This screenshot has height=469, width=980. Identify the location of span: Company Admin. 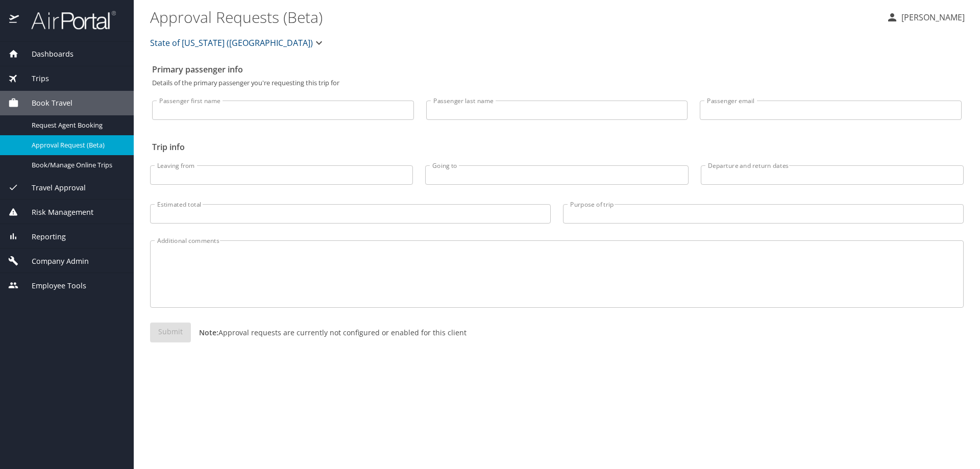
(54, 261).